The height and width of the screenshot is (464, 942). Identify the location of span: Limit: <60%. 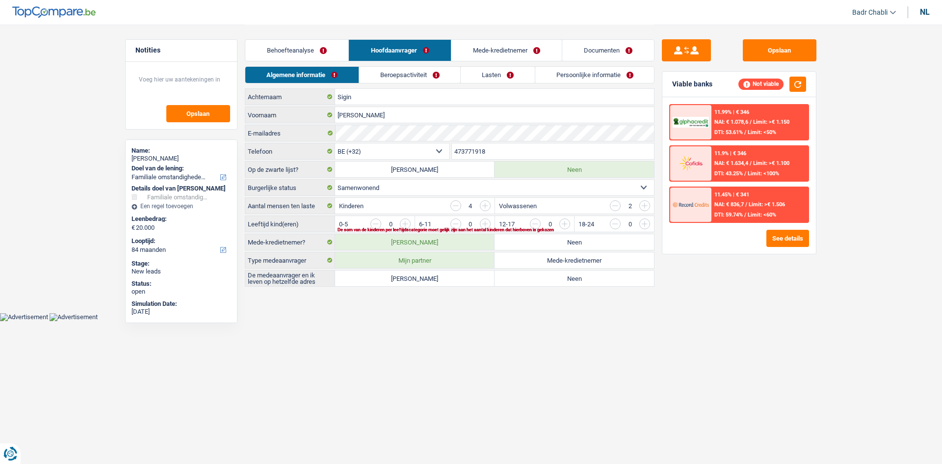
(763, 214).